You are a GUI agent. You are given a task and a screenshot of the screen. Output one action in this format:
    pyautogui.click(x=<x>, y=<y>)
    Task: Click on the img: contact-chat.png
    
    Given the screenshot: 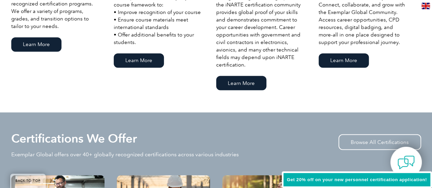 What is the action you would take?
    pyautogui.click(x=406, y=162)
    